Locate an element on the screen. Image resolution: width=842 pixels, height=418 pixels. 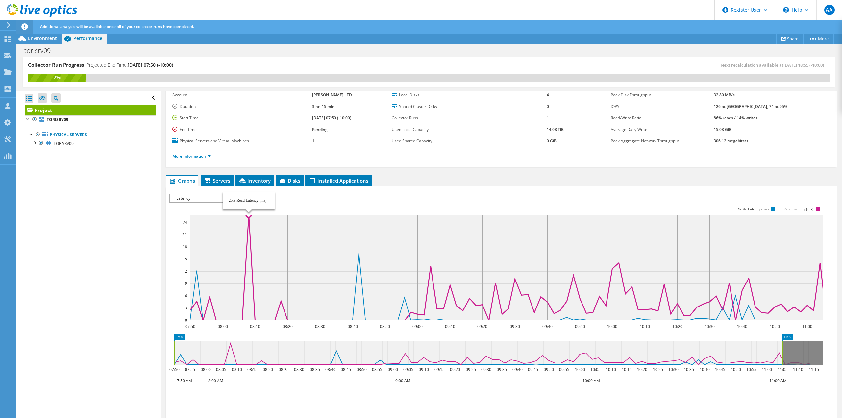
text: 08:20 is located at coordinates (268, 369).